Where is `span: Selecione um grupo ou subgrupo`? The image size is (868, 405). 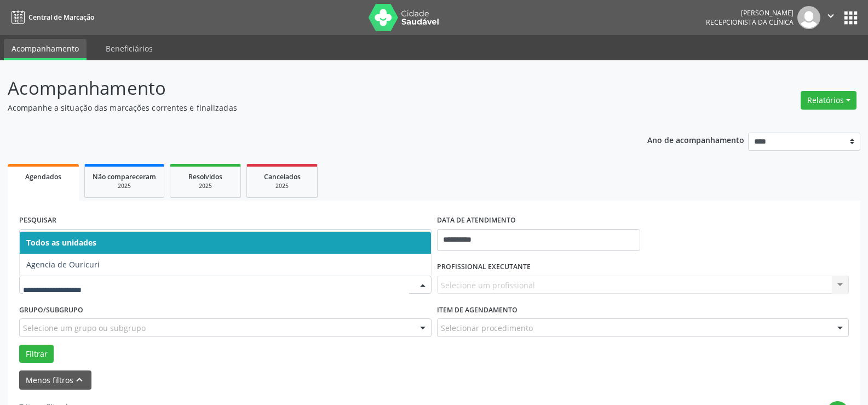 span: Selecione um grupo ou subgrupo is located at coordinates (84, 328).